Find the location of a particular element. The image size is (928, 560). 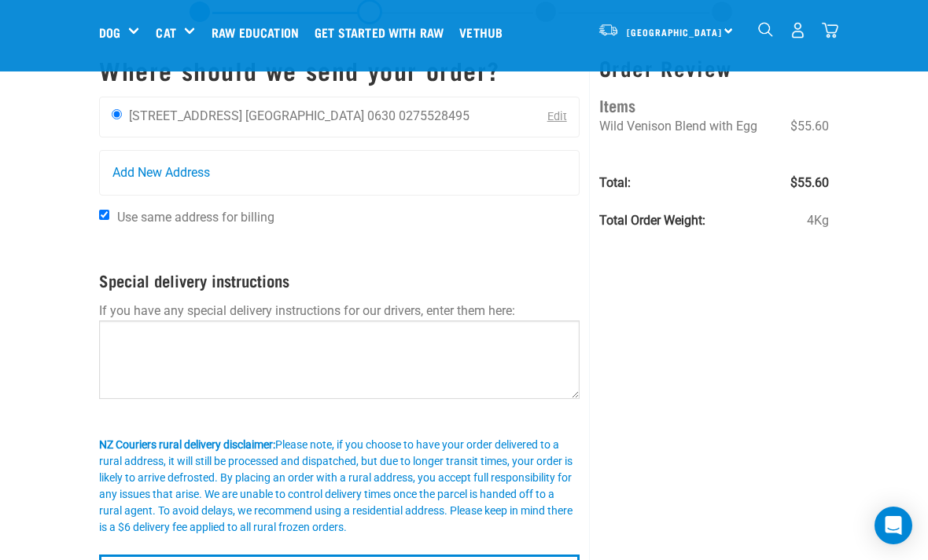

img: user.png is located at coordinates (797, 30).